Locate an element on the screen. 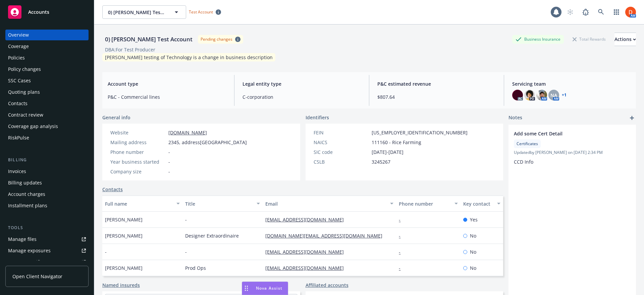 Image resolution: width=644 pixels, height=295 pixels. button: Key contact is located at coordinates (482, 203).